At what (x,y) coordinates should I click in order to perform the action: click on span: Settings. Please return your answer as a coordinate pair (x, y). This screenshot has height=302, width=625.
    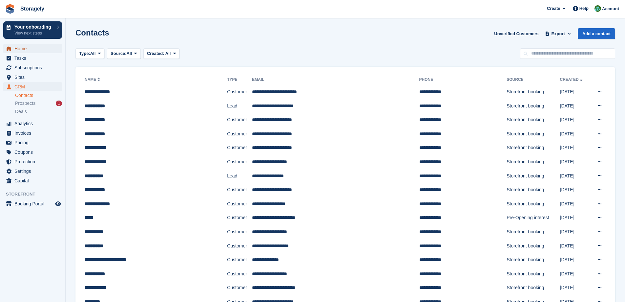
    Looking at the image, I should click on (34, 171).